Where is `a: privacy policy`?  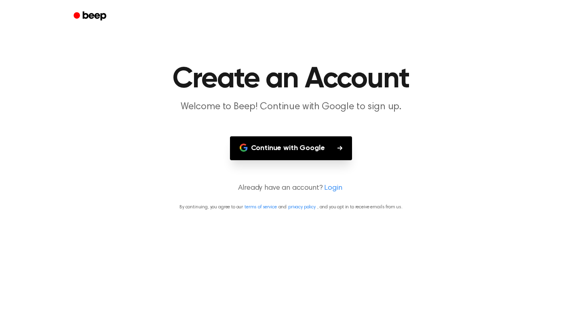
a: privacy policy is located at coordinates (302, 207).